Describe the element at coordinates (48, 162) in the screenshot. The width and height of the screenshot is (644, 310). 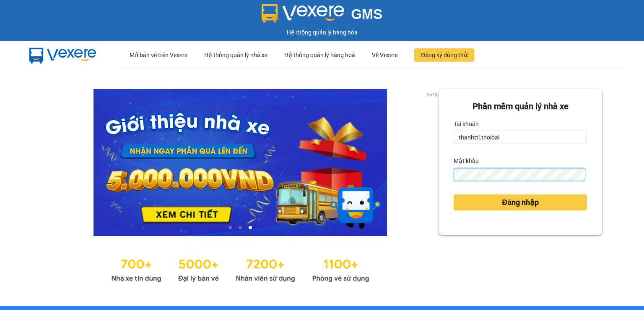
I see `button: previous slide / item` at that location.